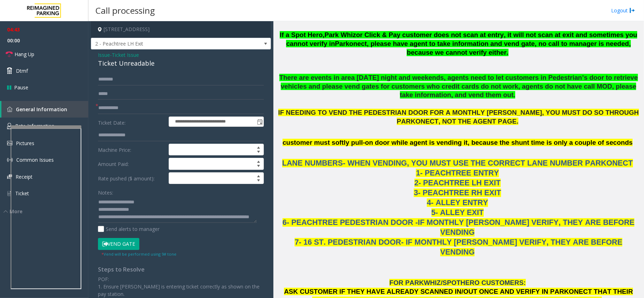 This screenshot has width=644, height=298. What do you see at coordinates (462, 40) in the screenshot?
I see `span: or Click & Pay customer does not scan at entry, it will not scan at exit and sometimes you cannot...` at bounding box center [462, 40].